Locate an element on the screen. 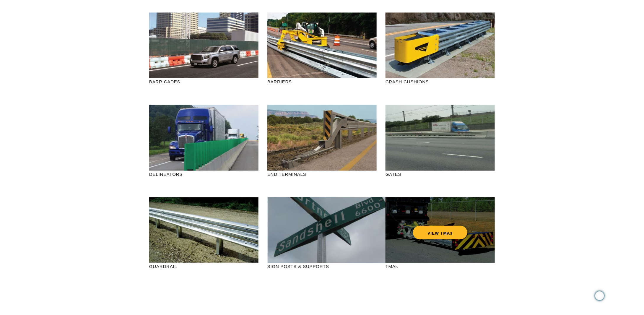 The height and width of the screenshot is (315, 644). p: TMAs is located at coordinates (440, 266).